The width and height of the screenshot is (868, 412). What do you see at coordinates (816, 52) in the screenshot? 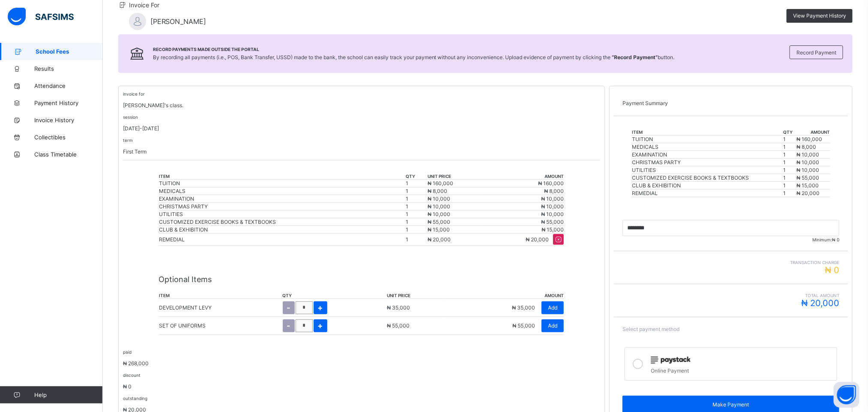
I see `span: Record Payment` at bounding box center [816, 52].